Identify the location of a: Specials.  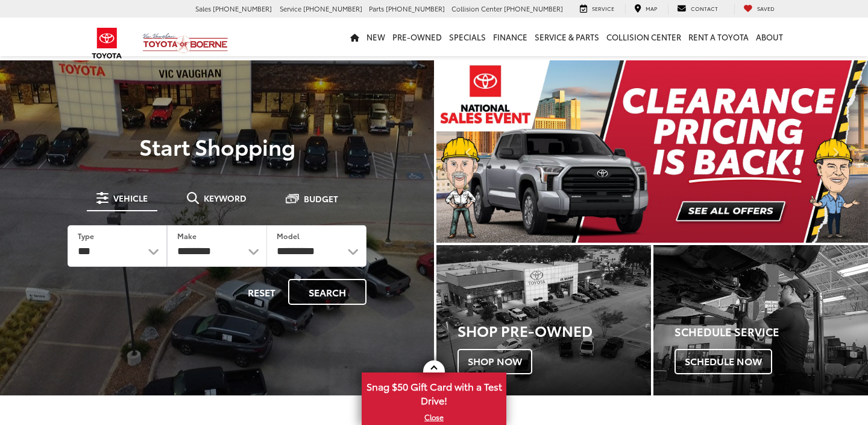
(467, 37).